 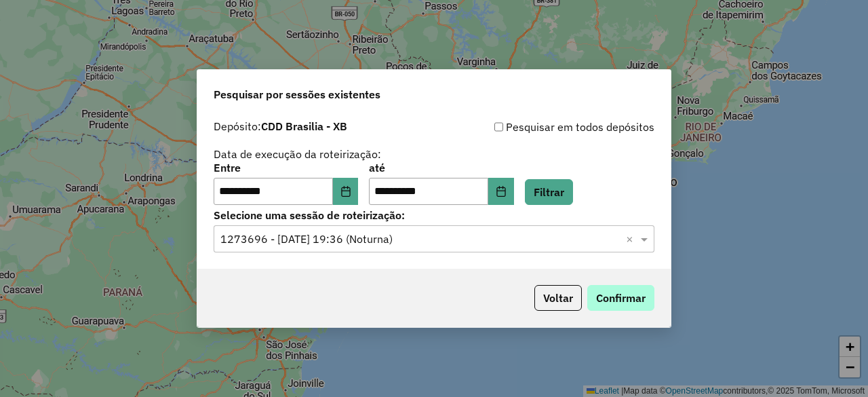 What do you see at coordinates (631, 239) in the screenshot?
I see `span: Clear all` at bounding box center [631, 239].